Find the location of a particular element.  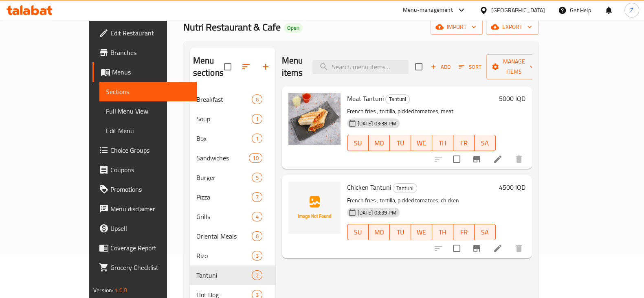

span: Chicken Tantuni is located at coordinates (369, 187).